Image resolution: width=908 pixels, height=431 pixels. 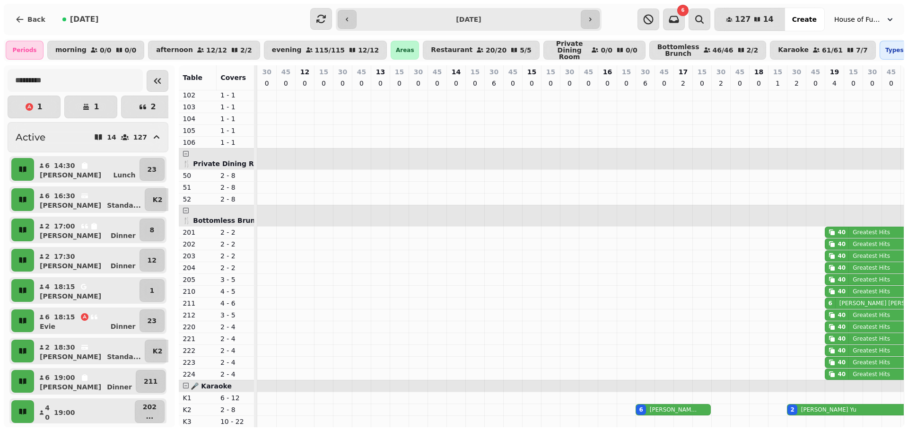 What do you see at coordinates (595, 50) in the screenshot?
I see `button: Private Dining Room0/00/0` at bounding box center [595, 50].